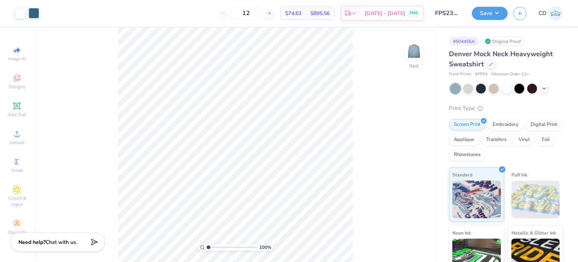  What do you see at coordinates (520, 174) in the screenshot?
I see `span: Puff Ink` at bounding box center [520, 174].